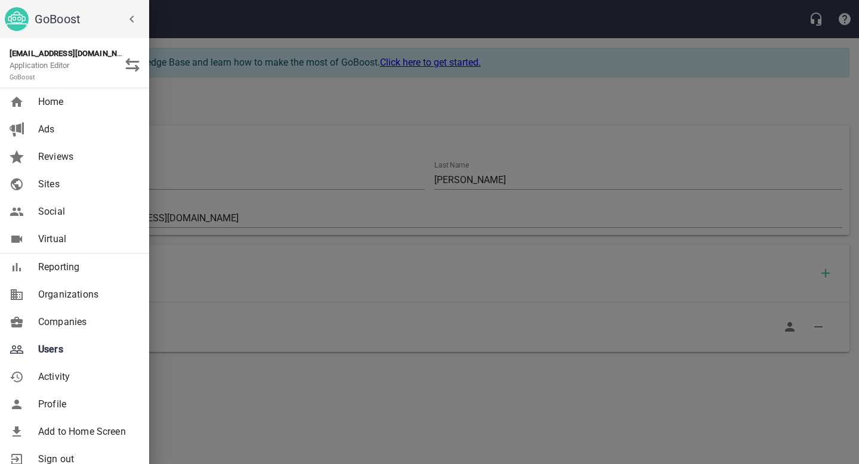 The width and height of the screenshot is (859, 464). I want to click on span: Reviews, so click(87, 157).